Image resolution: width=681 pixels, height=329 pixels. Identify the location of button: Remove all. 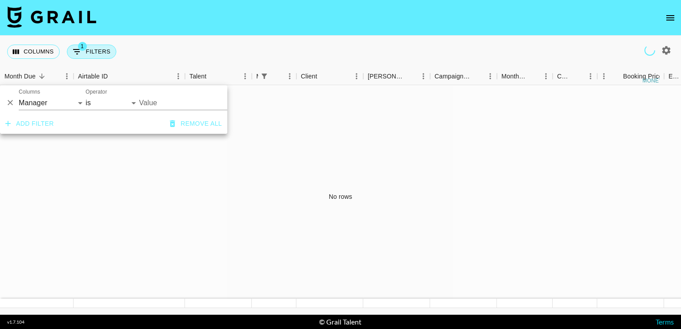
(196, 124).